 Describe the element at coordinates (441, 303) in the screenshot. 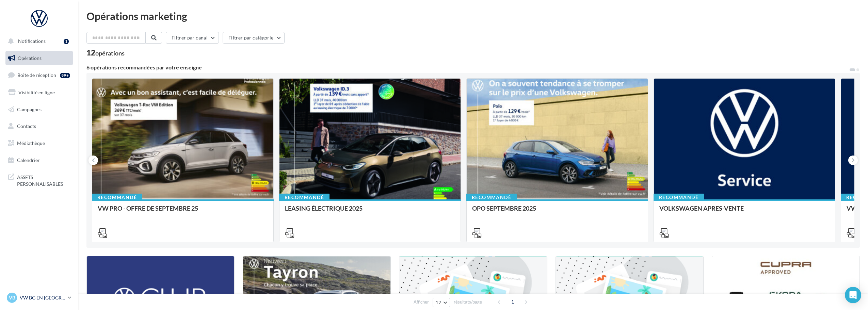

I see `button: 12` at that location.